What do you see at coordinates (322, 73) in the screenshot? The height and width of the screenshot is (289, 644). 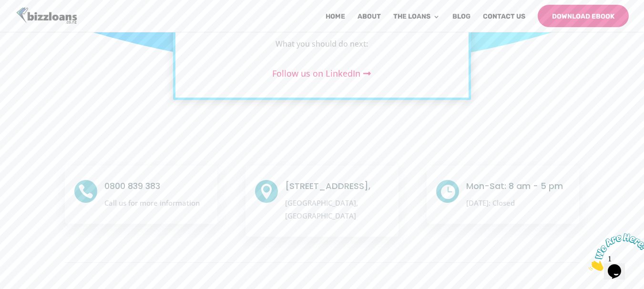 I see `a: Follow us on LinkedIn` at bounding box center [322, 73].